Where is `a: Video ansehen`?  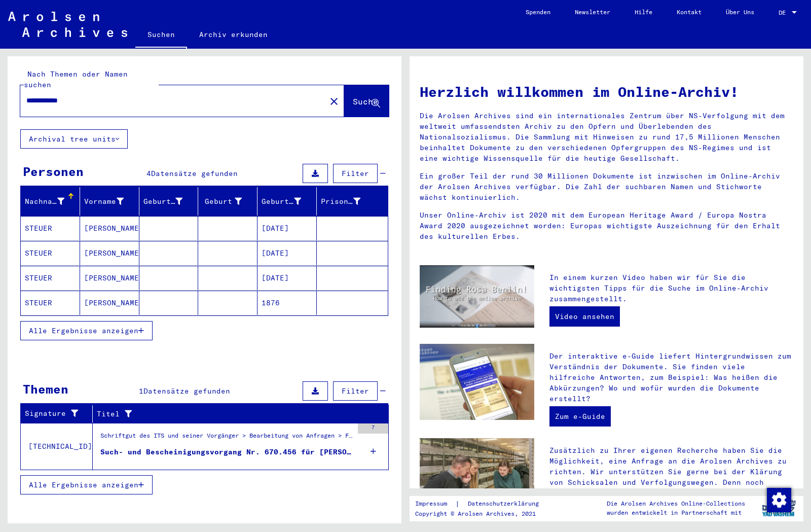 a: Video ansehen is located at coordinates (585, 317).